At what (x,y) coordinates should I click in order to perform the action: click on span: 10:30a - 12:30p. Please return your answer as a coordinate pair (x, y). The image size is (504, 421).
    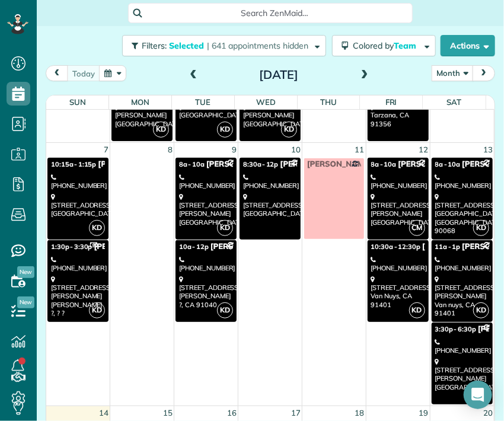
    Looking at the image, I should click on (395, 247).